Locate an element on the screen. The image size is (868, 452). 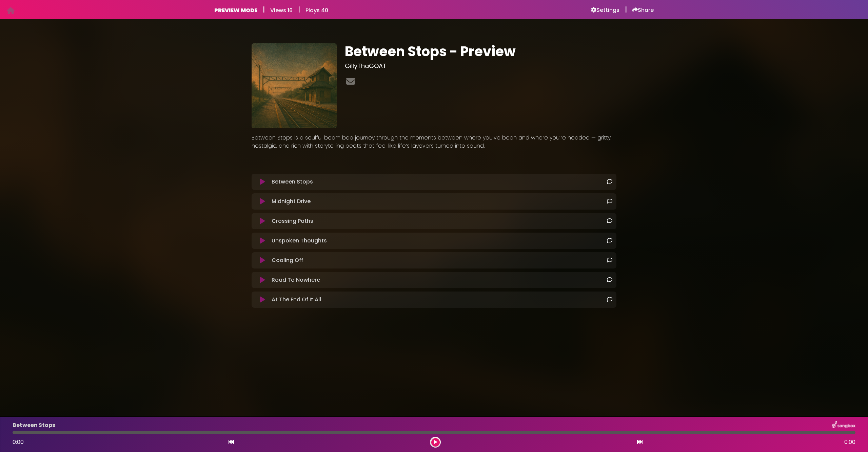
p: Between Stops is located at coordinates (292, 182).